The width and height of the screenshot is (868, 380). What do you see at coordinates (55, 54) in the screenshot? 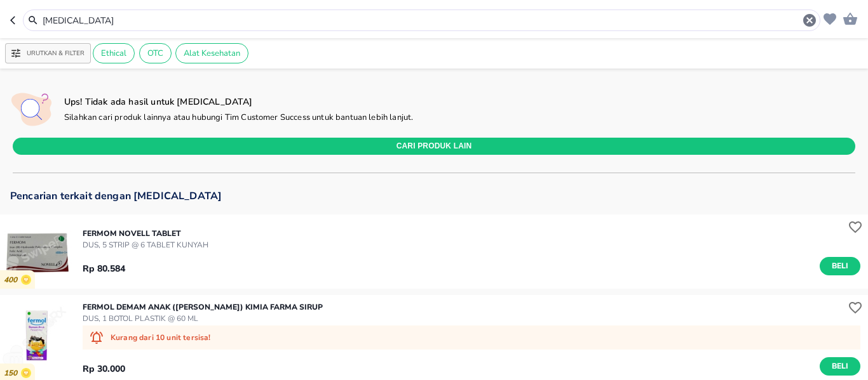
I see `p: Urutkan & Filter` at bounding box center [55, 54].